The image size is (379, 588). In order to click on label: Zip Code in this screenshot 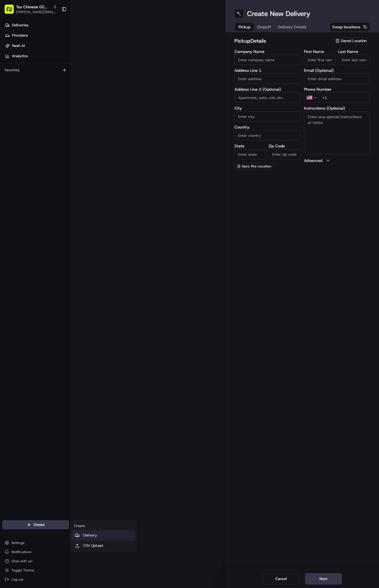, I will do `click(284, 146)`.